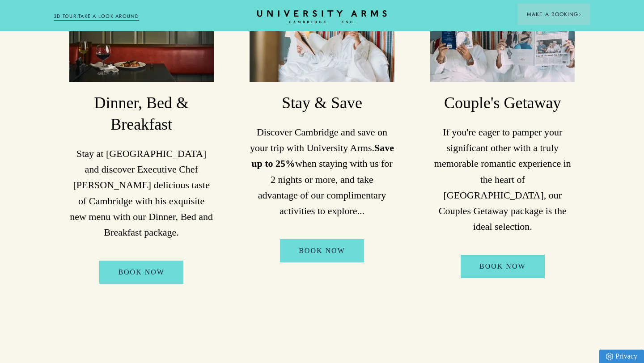 The image size is (644, 363). I want to click on strong: Save up to 25%, so click(322, 156).